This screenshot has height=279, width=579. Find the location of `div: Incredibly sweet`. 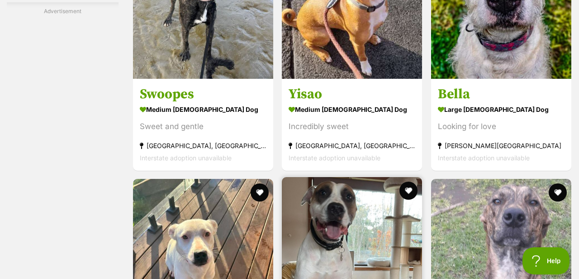

div: Incredibly sweet is located at coordinates (352, 126).